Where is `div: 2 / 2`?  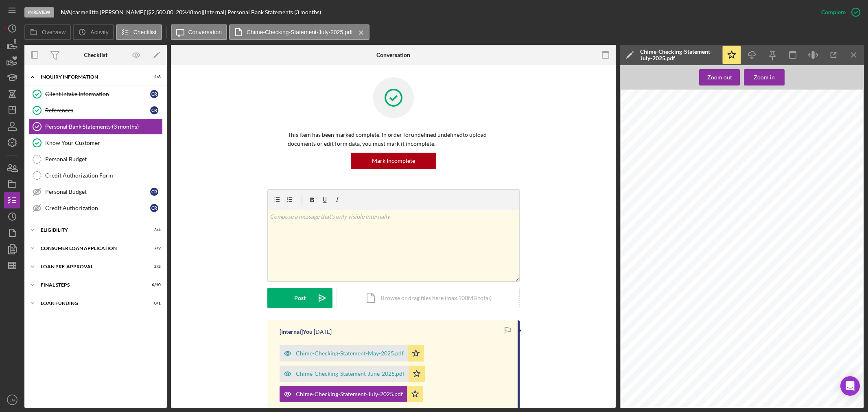 div: 2 / 2 is located at coordinates (153, 267).